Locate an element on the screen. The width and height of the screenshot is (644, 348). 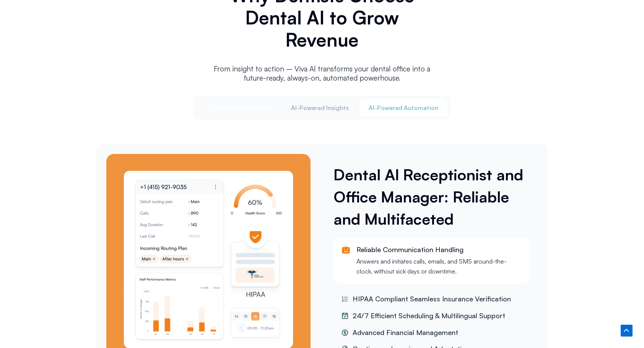
span: HIPAA Compliant Seamless Insurance Verification is located at coordinates (431, 299).